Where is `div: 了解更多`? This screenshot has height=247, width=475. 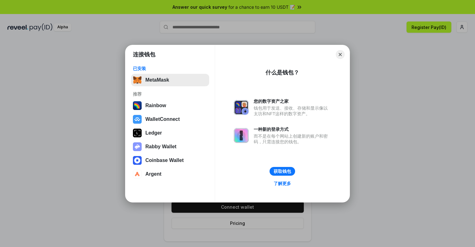 div: 了解更多 is located at coordinates (282, 183).